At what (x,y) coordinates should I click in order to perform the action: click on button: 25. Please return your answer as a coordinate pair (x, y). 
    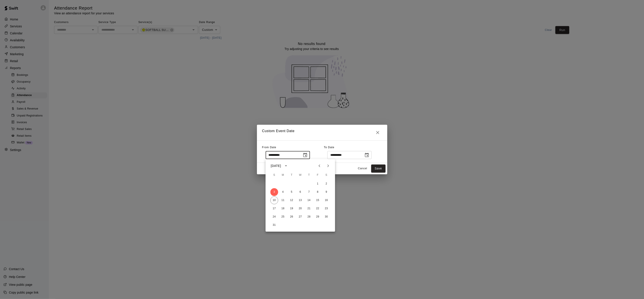
    Looking at the image, I should click on (283, 217).